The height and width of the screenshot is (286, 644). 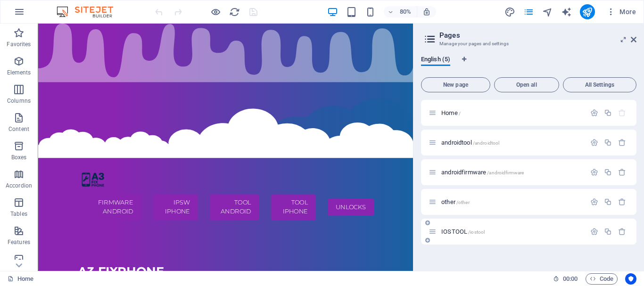 I want to click on button: Usercentrics, so click(x=631, y=279).